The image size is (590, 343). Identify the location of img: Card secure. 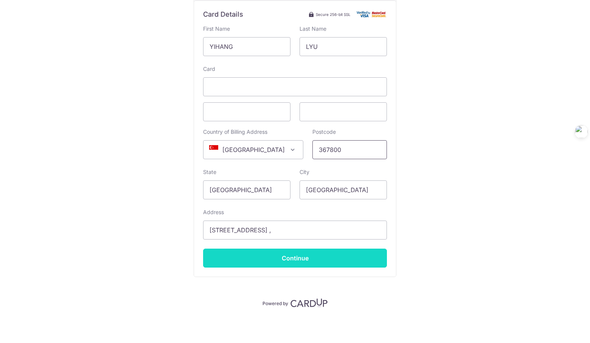
(372, 14).